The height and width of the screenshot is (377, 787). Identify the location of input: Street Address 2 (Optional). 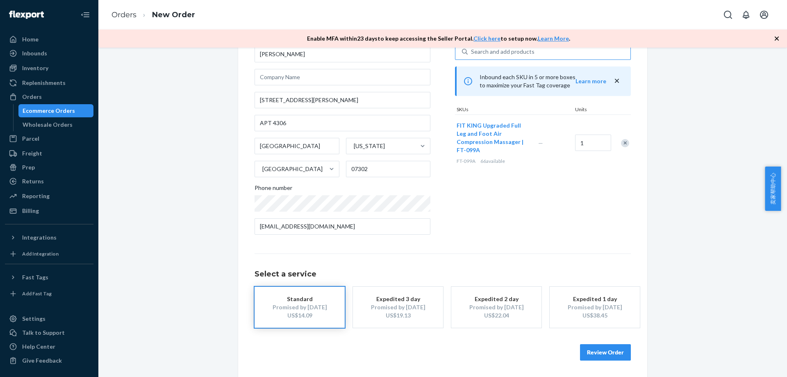
(342, 123).